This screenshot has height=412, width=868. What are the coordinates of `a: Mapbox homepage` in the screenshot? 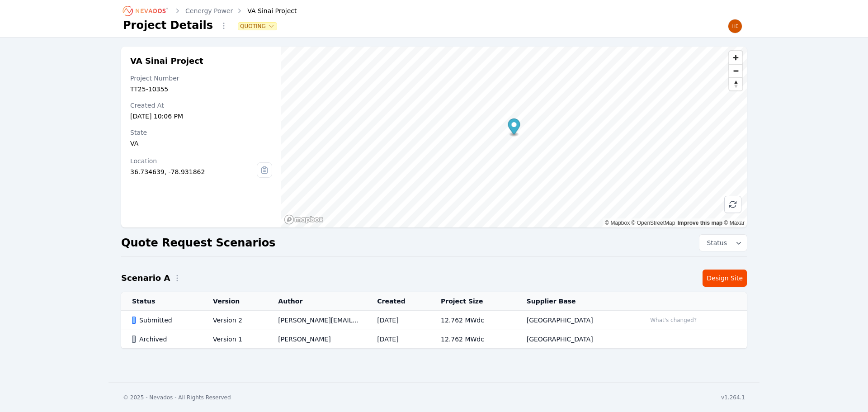 It's located at (304, 219).